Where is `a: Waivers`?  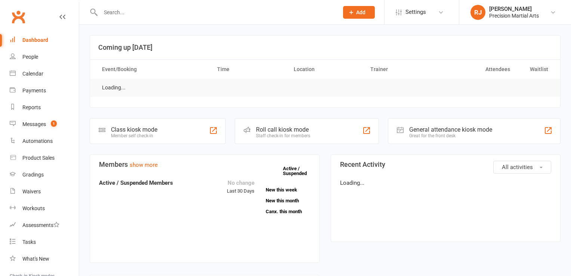
a: Waivers is located at coordinates (44, 191).